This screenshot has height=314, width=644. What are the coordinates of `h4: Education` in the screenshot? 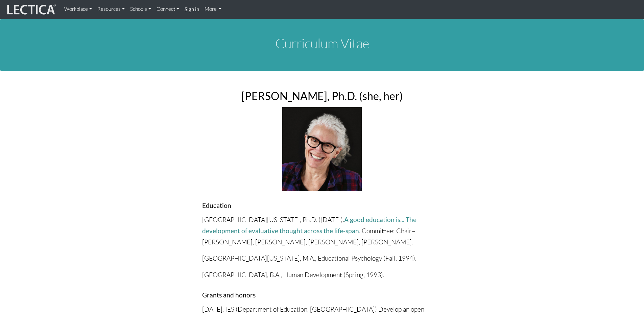 It's located at (322, 205).